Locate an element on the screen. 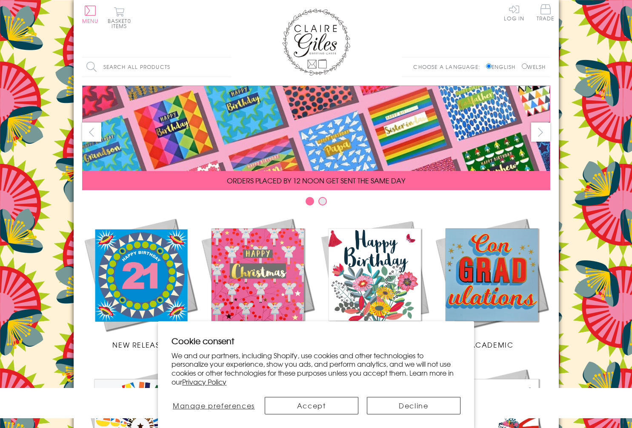 The height and width of the screenshot is (428, 632). span: New Releases is located at coordinates (140, 345).